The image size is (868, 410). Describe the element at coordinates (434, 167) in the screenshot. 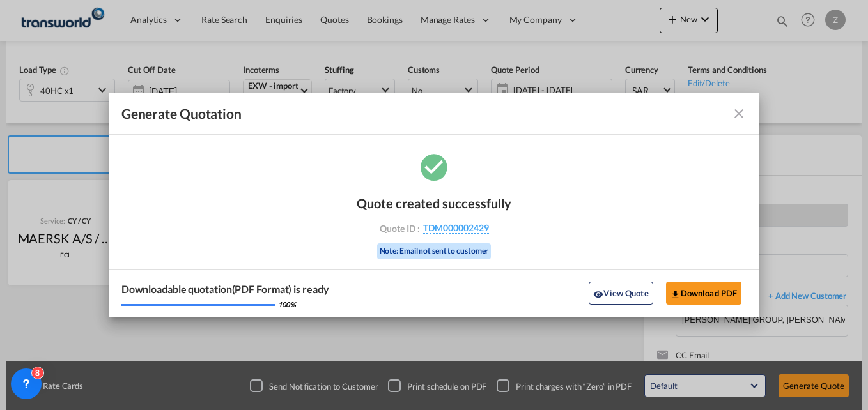

I see `md-icon: icon-checkbox-marked-circle` at that location.